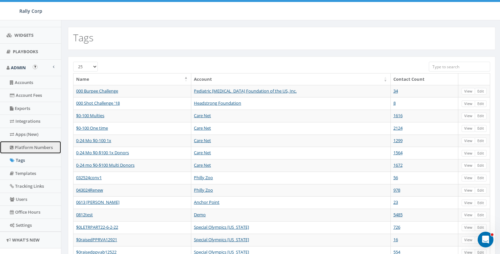 Image resolution: width=500 pixels, height=254 pixels. I want to click on a: Demo, so click(200, 215).